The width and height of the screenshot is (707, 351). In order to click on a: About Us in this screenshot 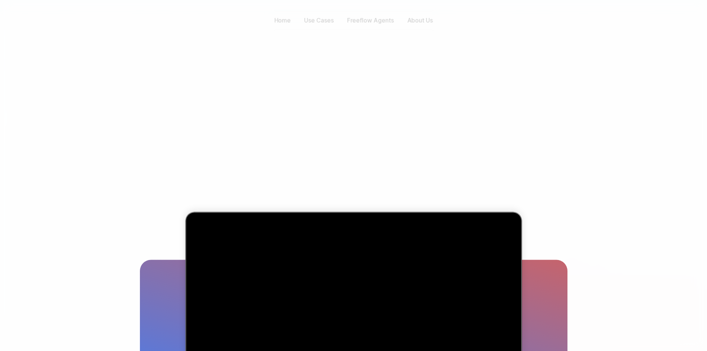, I will do `click(420, 20)`.